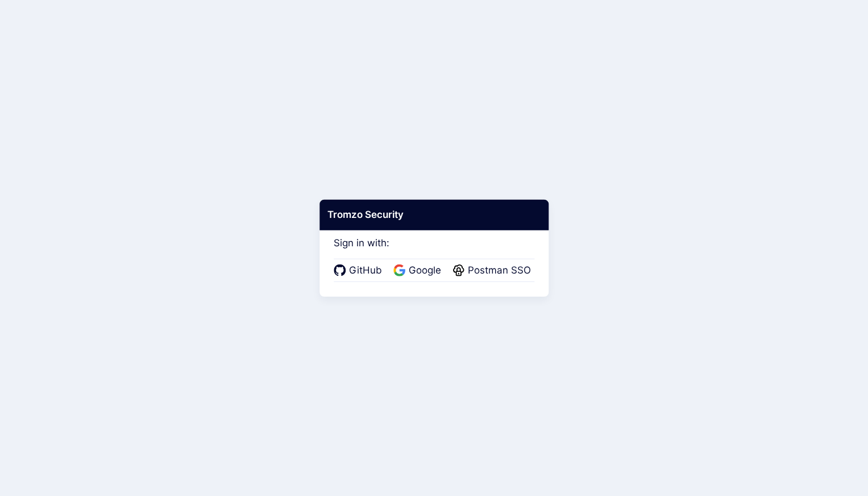 The width and height of the screenshot is (868, 496). What do you see at coordinates (499, 271) in the screenshot?
I see `span: Postman SSO` at bounding box center [499, 271].